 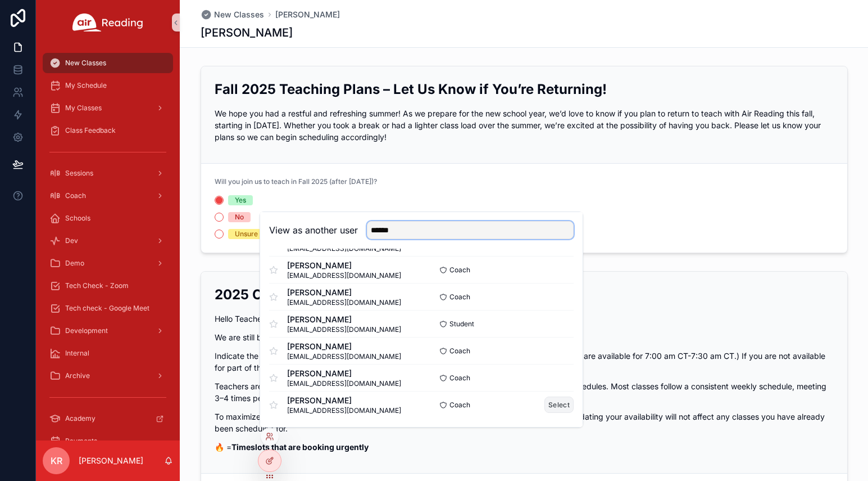 What do you see at coordinates (462, 324) in the screenshot?
I see `span: Student` at bounding box center [462, 324].